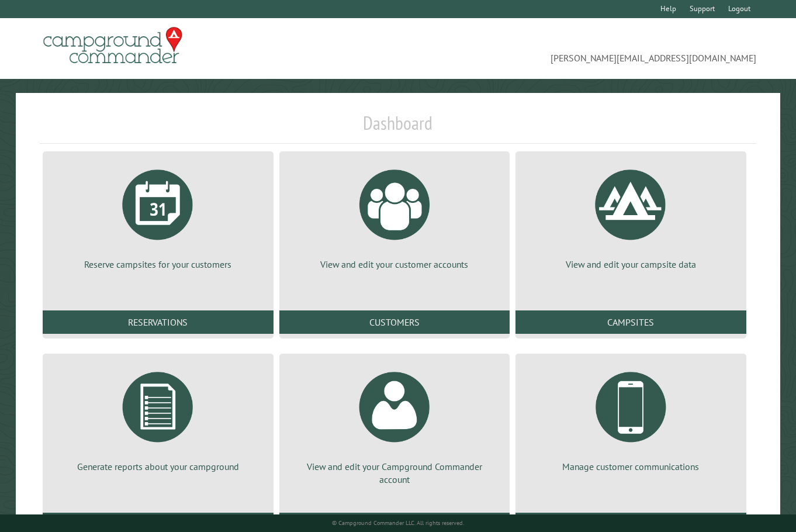 This screenshot has width=796, height=532. What do you see at coordinates (631, 466) in the screenshot?
I see `p: Manage customer communications` at bounding box center [631, 466].